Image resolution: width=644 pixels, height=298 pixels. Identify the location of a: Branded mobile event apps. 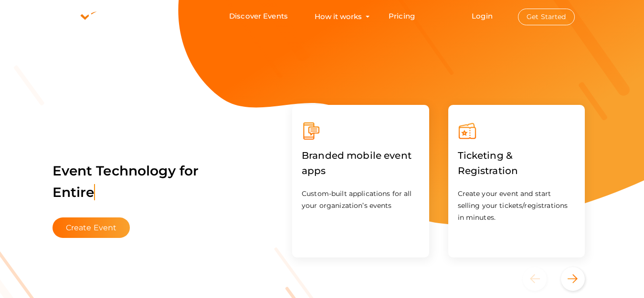
(360, 171).